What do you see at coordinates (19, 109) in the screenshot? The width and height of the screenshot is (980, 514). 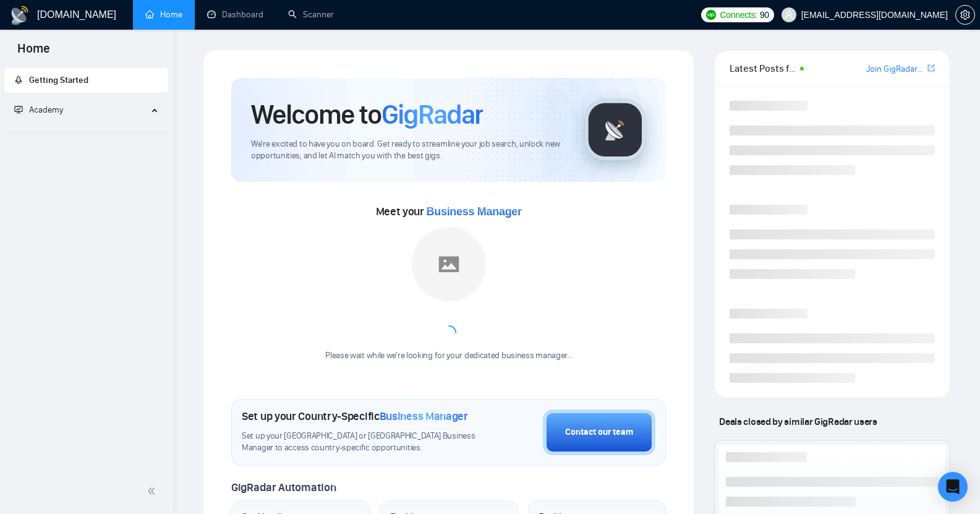 I see `span: fund-projection-screen` at bounding box center [19, 109].